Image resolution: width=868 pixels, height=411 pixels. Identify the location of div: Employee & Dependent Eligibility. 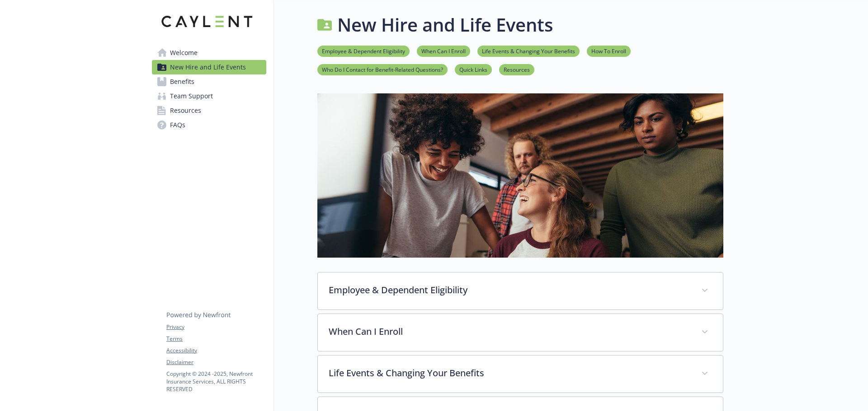
(520, 291).